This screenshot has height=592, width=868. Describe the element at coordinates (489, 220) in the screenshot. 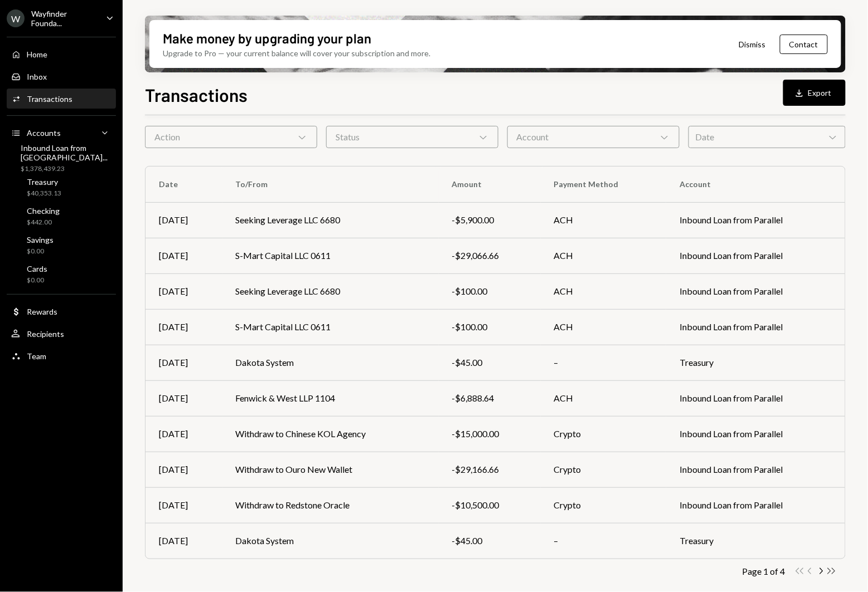

I see `div: -$5,900.00` at that location.